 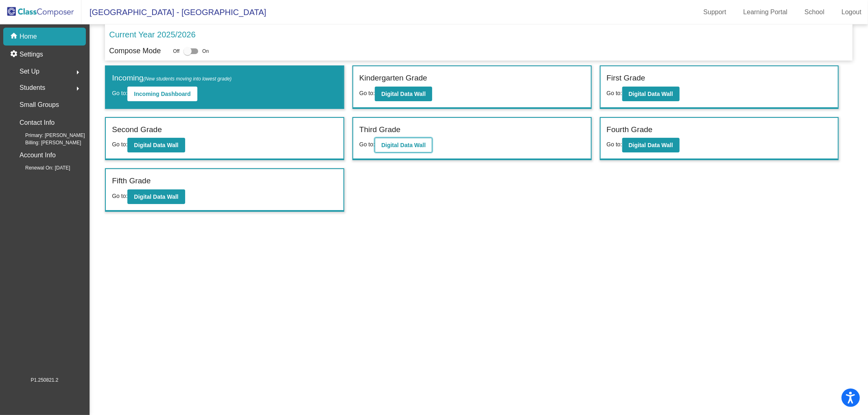 What do you see at coordinates (393, 78) in the screenshot?
I see `label: Kindergarten Grade` at bounding box center [393, 78].